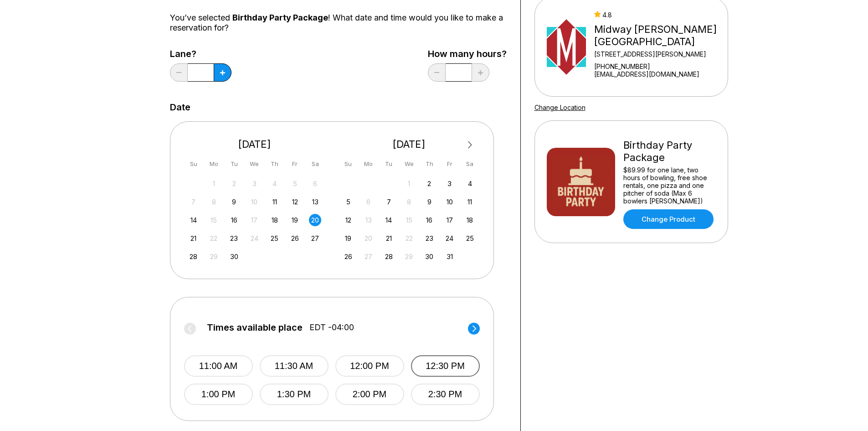  I want to click on div: Choose Saturday, October 18th, 2025, so click(470, 219).